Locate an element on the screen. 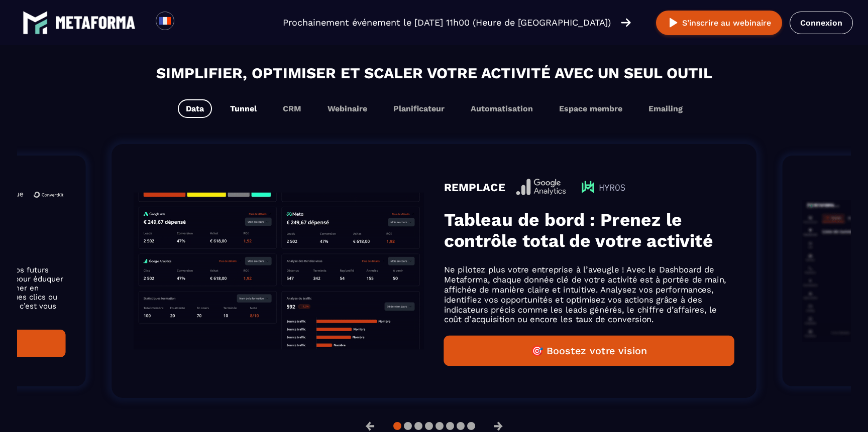  h2: Simplifier, optimiser et scaler votre activité avec un seul outil is located at coordinates (434, 73).